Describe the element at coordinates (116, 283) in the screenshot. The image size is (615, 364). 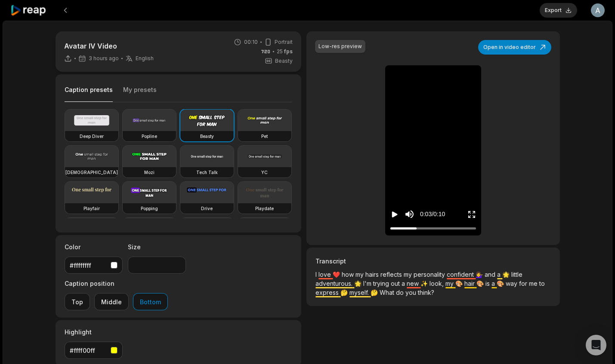
I see `label: Caption position` at that location.